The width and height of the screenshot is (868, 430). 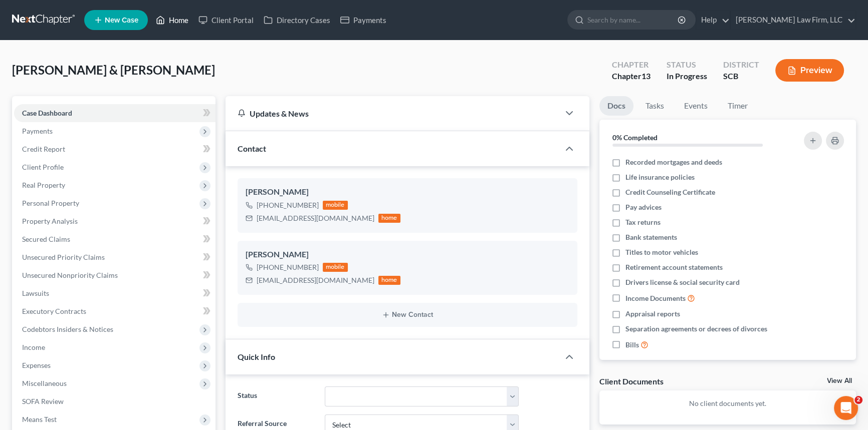 I want to click on span: Contact, so click(x=251, y=148).